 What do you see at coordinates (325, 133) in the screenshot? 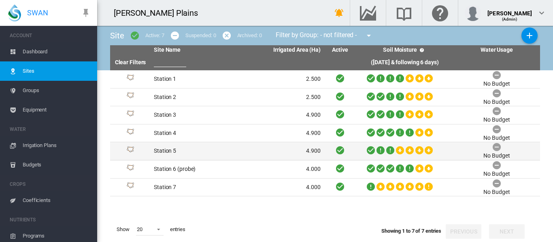
I see `tr: Site Id: 4255 Station 4 4.900 No Budget` at bounding box center [325, 133].